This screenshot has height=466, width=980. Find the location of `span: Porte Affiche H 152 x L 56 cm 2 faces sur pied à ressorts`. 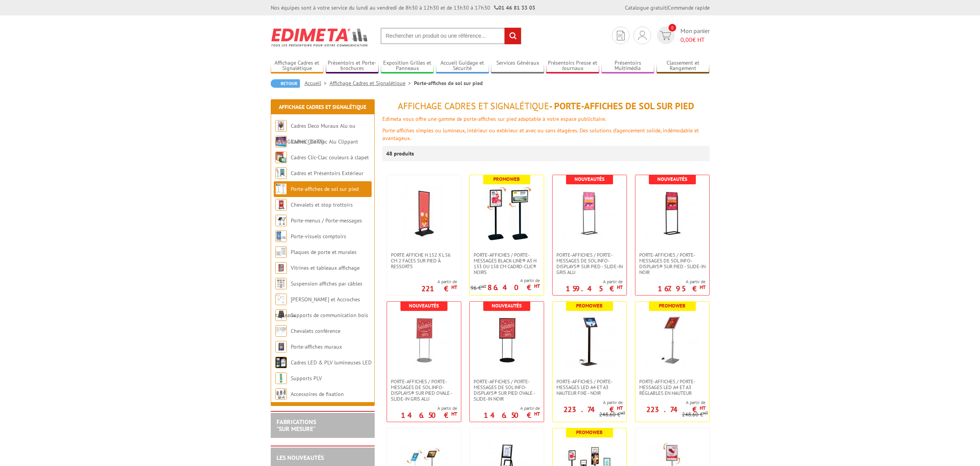

span: Porte Affiche H 152 x L 56 cm 2 faces sur pied à ressorts is located at coordinates (424, 261).